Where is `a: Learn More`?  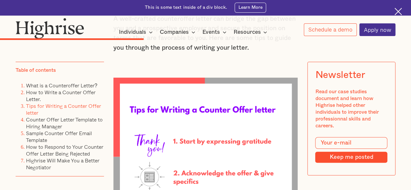 a: Learn More is located at coordinates (250, 7).